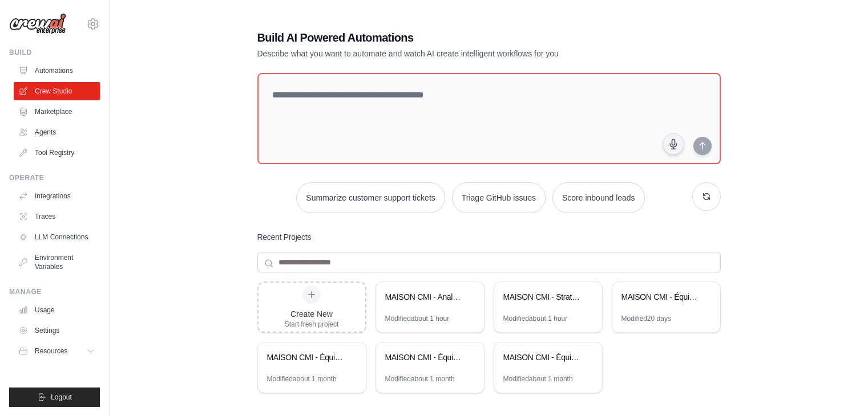 The height and width of the screenshot is (416, 868). What do you see at coordinates (54, 397) in the screenshot?
I see `button: Logout` at bounding box center [54, 397].